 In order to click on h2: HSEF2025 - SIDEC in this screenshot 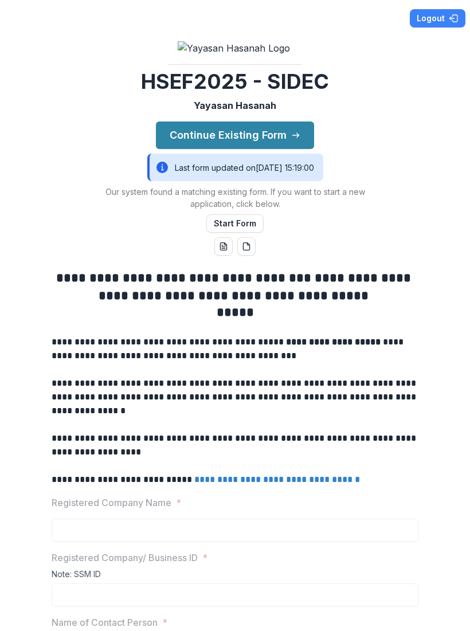, I will do `click(235, 81)`.